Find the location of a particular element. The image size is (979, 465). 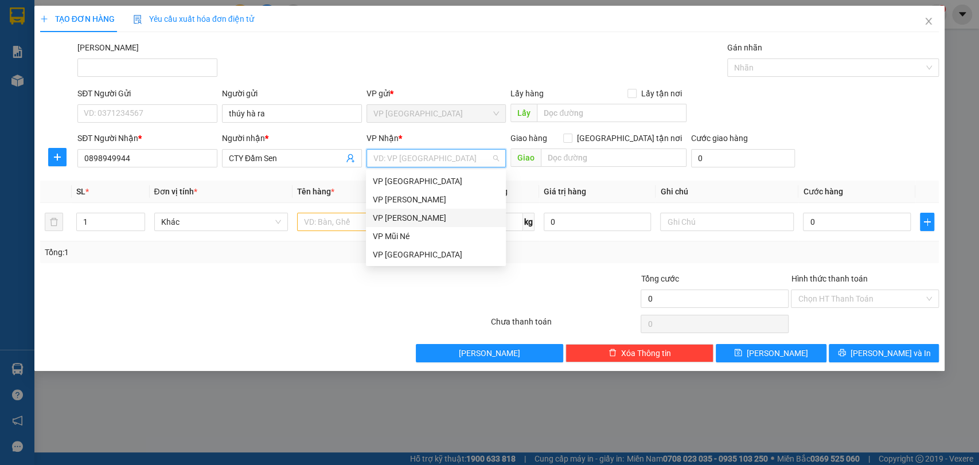

span: TẠO ĐƠN HÀNG is located at coordinates (77, 19).